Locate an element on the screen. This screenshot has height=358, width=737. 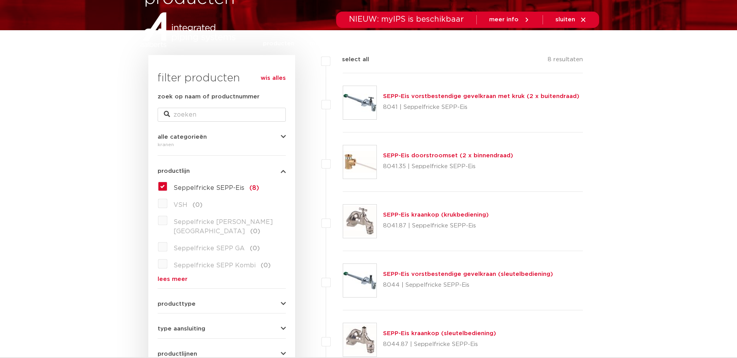
span: meer info is located at coordinates (504, 19).